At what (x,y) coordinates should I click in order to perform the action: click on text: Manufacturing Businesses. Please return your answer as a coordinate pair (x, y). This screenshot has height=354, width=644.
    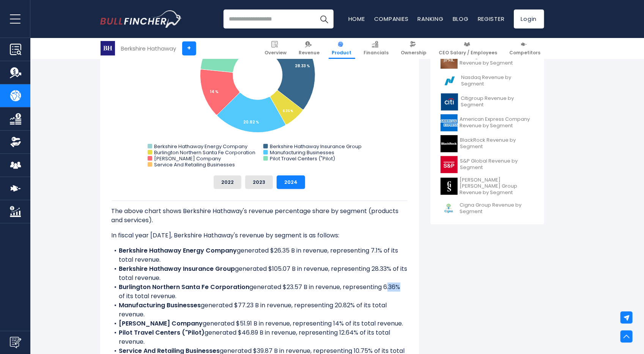
    Looking at the image, I should click on (302, 152).